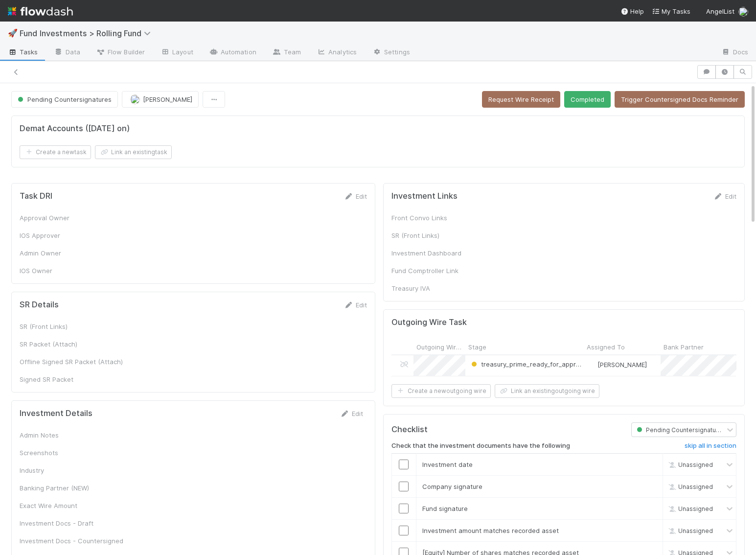 The image size is (756, 555). Describe the element at coordinates (56, 152) in the screenshot. I see `button: Create a newtask` at that location.